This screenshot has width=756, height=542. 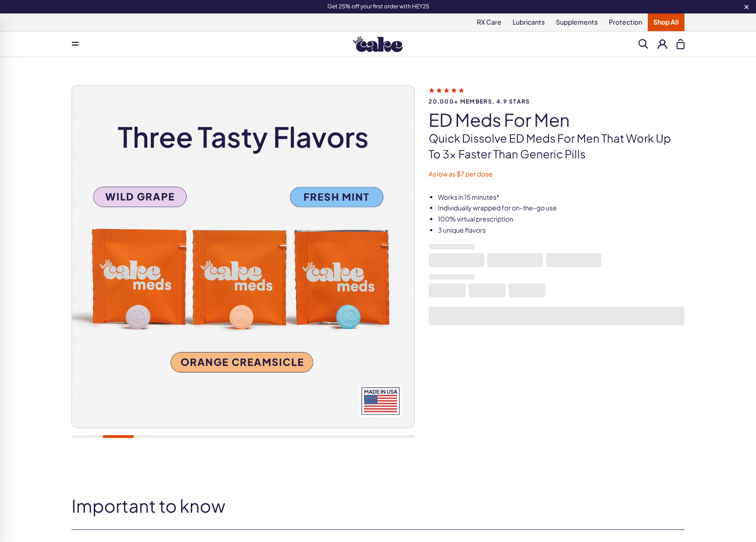 What do you see at coordinates (528, 22) in the screenshot?
I see `a: Lubricants` at bounding box center [528, 22].